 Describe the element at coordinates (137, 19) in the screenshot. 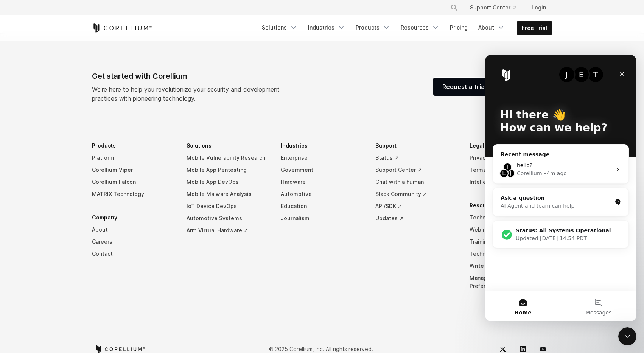

I see `div: Close` at that location.